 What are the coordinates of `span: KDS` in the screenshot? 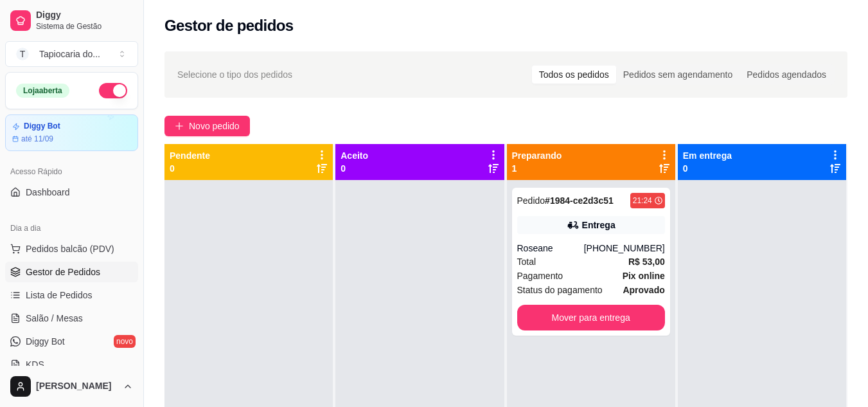 It's located at (35, 364).